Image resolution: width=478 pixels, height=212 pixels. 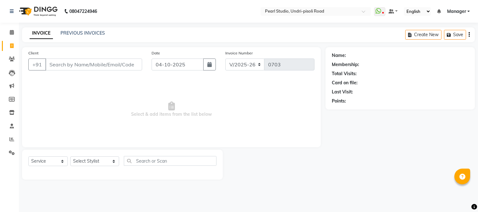 What do you see at coordinates (342, 92) in the screenshot?
I see `div: Last Visit:` at bounding box center [342, 92].